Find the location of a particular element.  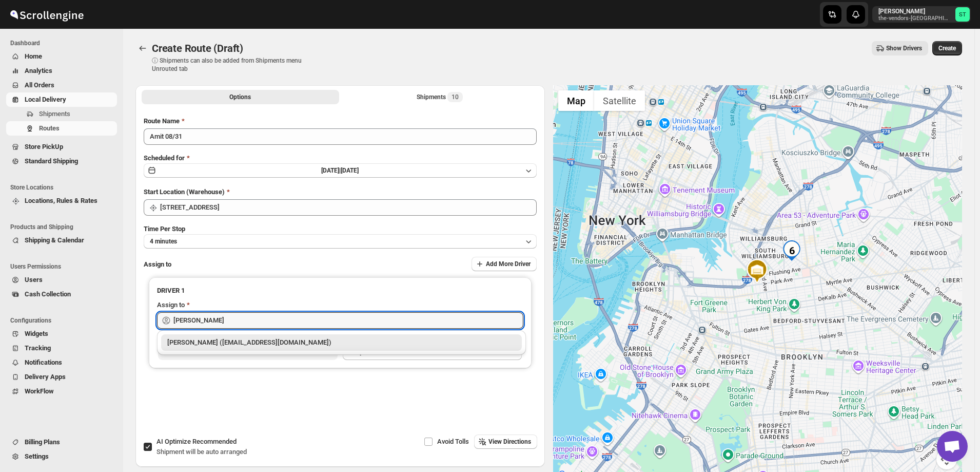

span: Local Delivery is located at coordinates (45, 99).